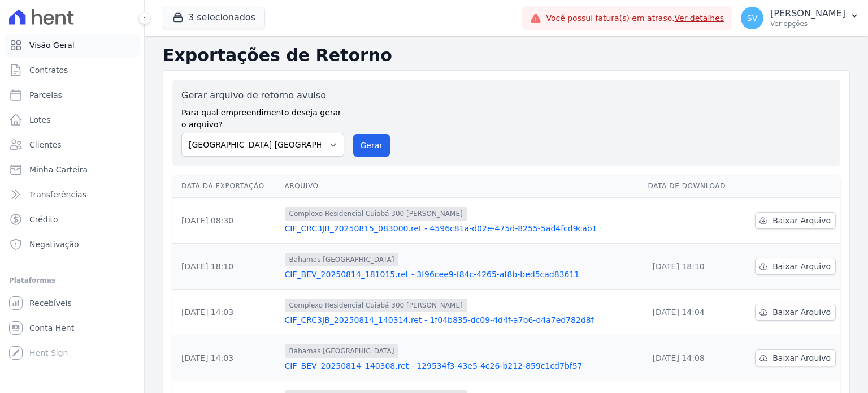 This screenshot has width=868, height=393. Describe the element at coordinates (46, 95) in the screenshot. I see `span: Parcelas` at that location.